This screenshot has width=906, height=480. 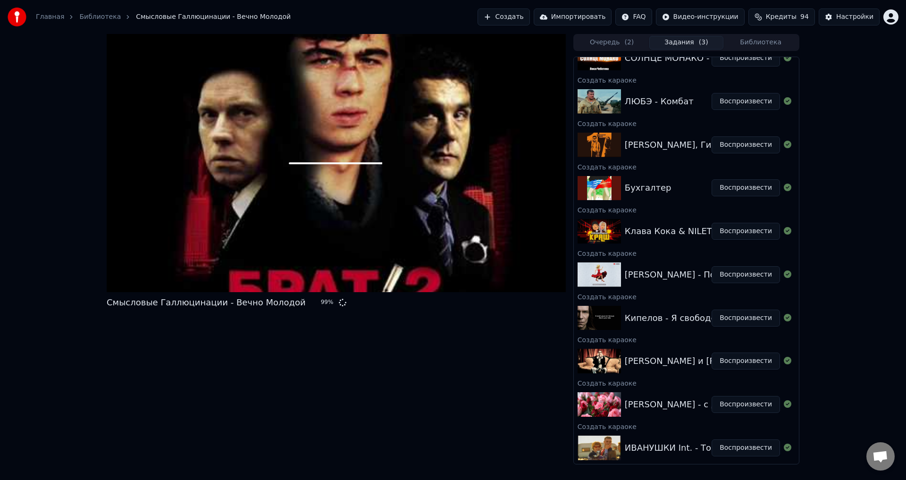 I want to click on button: Кредиты94, so click(x=782, y=17).